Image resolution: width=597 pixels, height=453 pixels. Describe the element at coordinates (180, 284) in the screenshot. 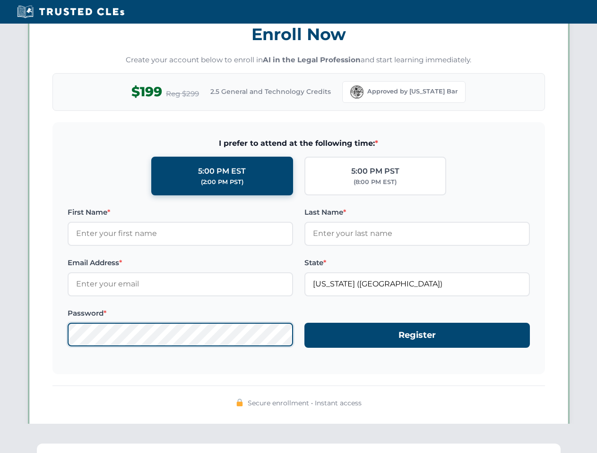

I see `input: Enter your email` at that location.